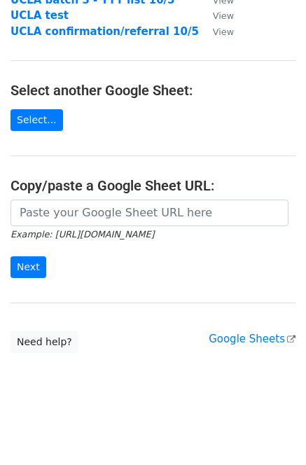 This screenshot has width=306, height=465. What do you see at coordinates (44, 342) in the screenshot?
I see `a: Need help?` at bounding box center [44, 342].